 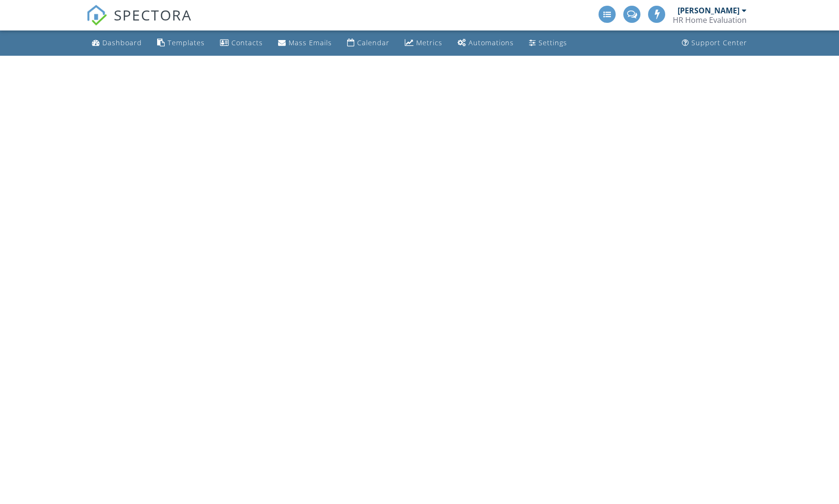 I want to click on div: Dashboard, so click(x=122, y=42).